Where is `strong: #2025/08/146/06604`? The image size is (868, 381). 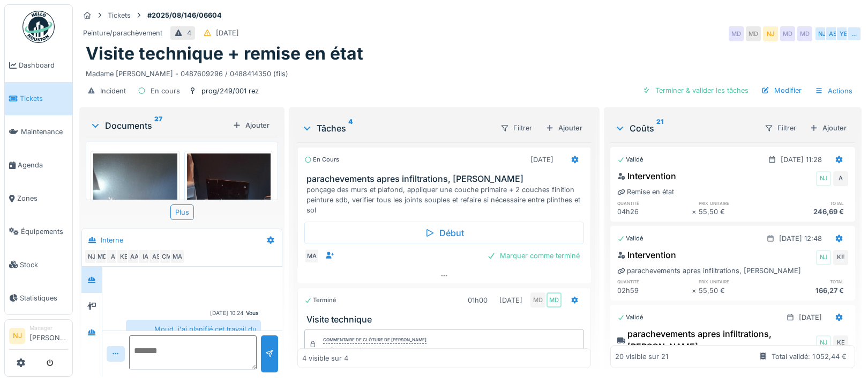
strong: #2025/08/146/06604 is located at coordinates (184, 15).